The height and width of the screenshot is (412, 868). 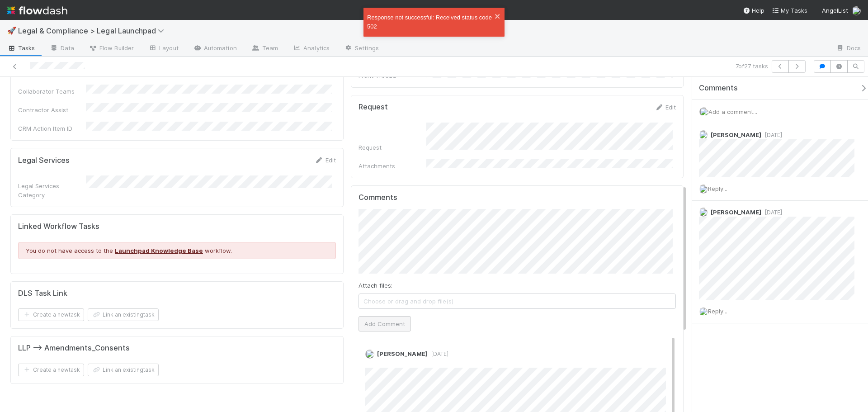 What do you see at coordinates (93, 31) in the screenshot?
I see `span: Legal & Compliance > Legal Launchpad` at bounding box center [93, 31].